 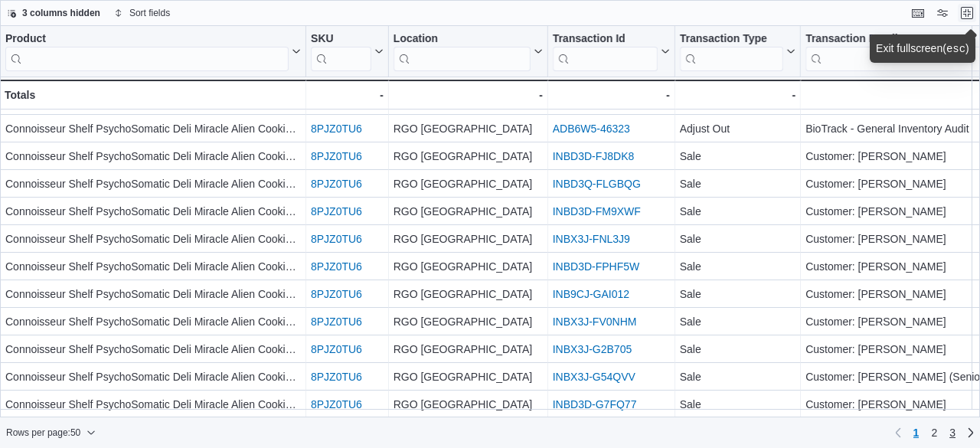 What do you see at coordinates (149, 13) in the screenshot?
I see `span: Sort fields` at bounding box center [149, 13].